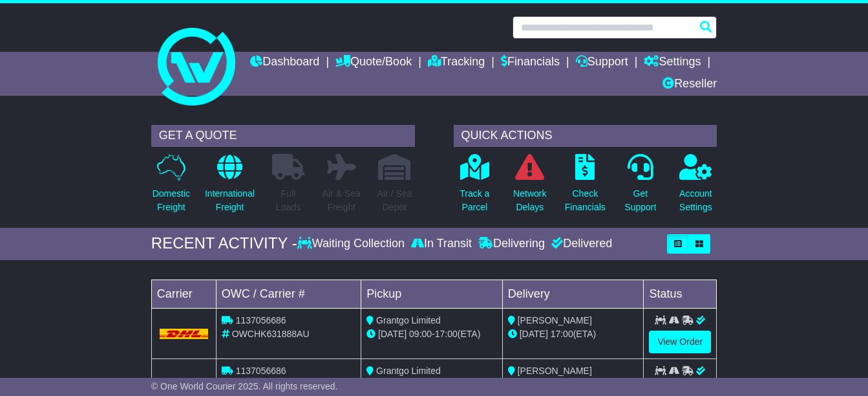 The height and width of the screenshot is (396, 868). Describe the element at coordinates (171, 200) in the screenshot. I see `p: Domestic Freight` at that location.